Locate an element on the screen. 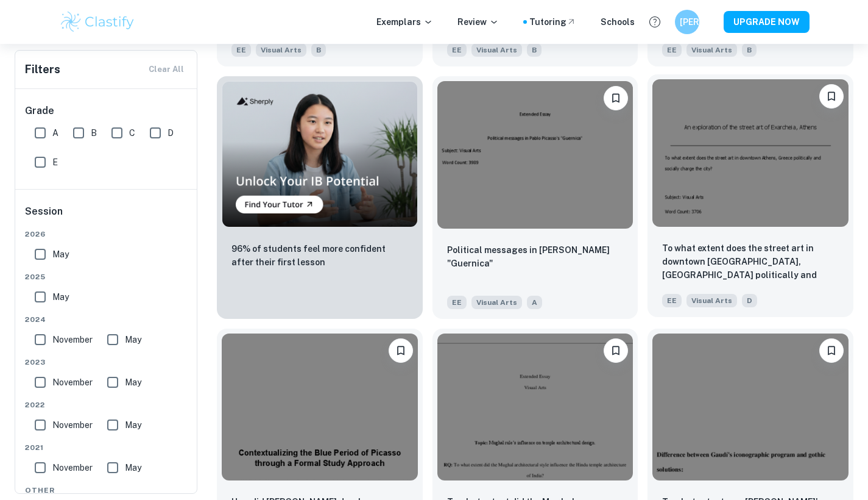  span: 2021 is located at coordinates (107, 448).